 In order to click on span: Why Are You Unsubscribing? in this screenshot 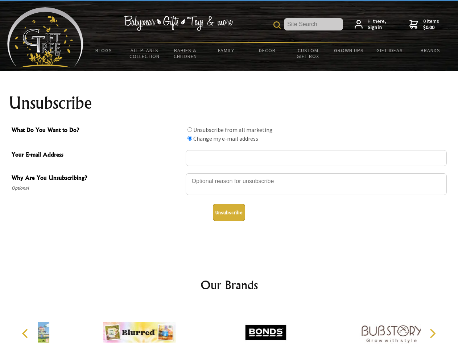, I will do `click(97, 178)`.